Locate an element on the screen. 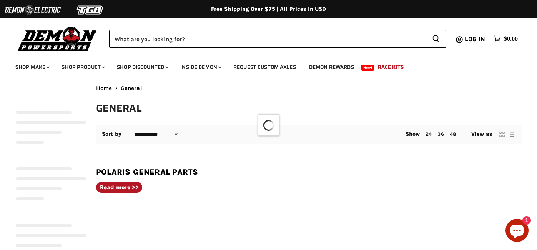  inbox-online-store-chat: Shopify online store chat is located at coordinates (517, 231).